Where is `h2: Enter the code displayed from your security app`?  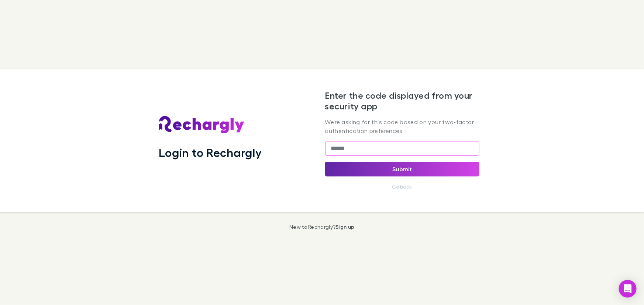 h2: Enter the code displayed from your security app is located at coordinates (402, 101).